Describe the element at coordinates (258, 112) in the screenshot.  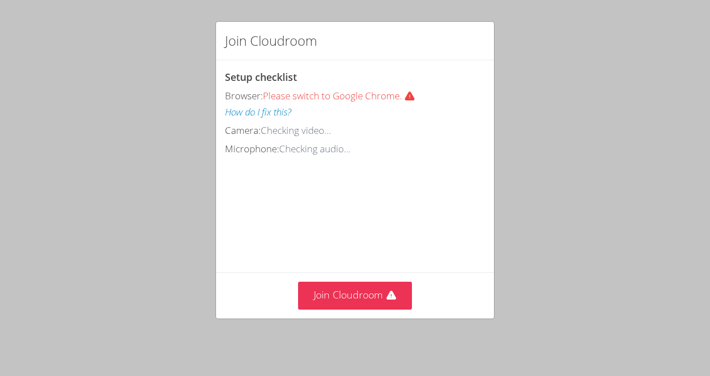
I see `button: How do I fix this?` at that location.